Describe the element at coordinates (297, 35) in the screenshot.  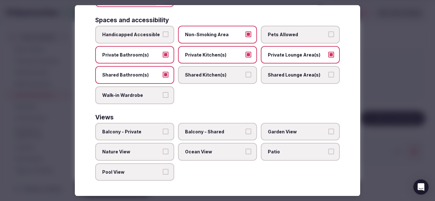
I see `span: Pets Allowed` at that location.